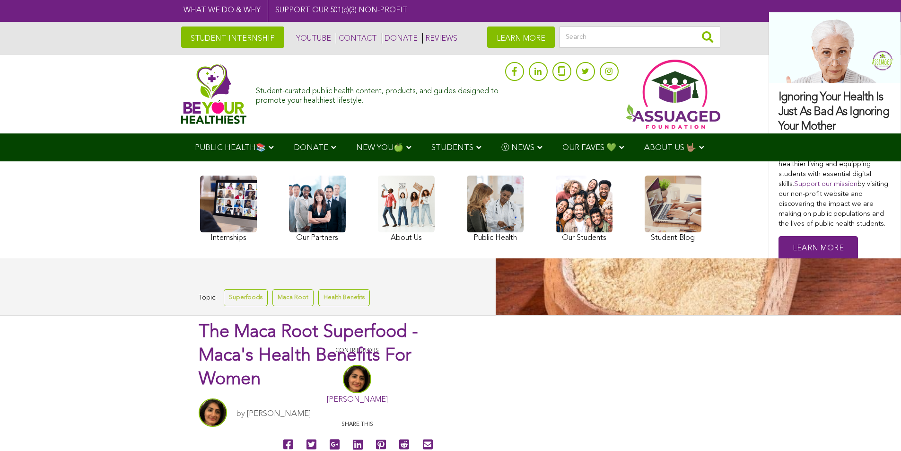 Image resolution: width=901 pixels, height=451 pixels. I want to click on a: Health Benefits, so click(344, 297).